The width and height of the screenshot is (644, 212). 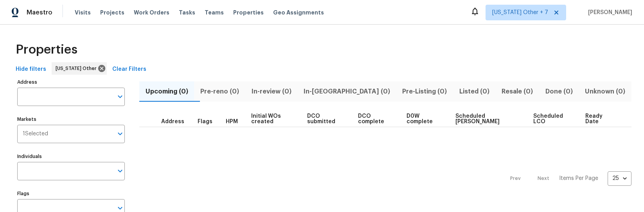 I want to click on span: Tasks, so click(x=187, y=12).